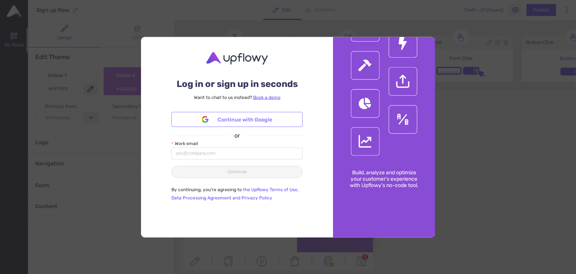  I want to click on div: Want to chat to us instead?, so click(237, 97).